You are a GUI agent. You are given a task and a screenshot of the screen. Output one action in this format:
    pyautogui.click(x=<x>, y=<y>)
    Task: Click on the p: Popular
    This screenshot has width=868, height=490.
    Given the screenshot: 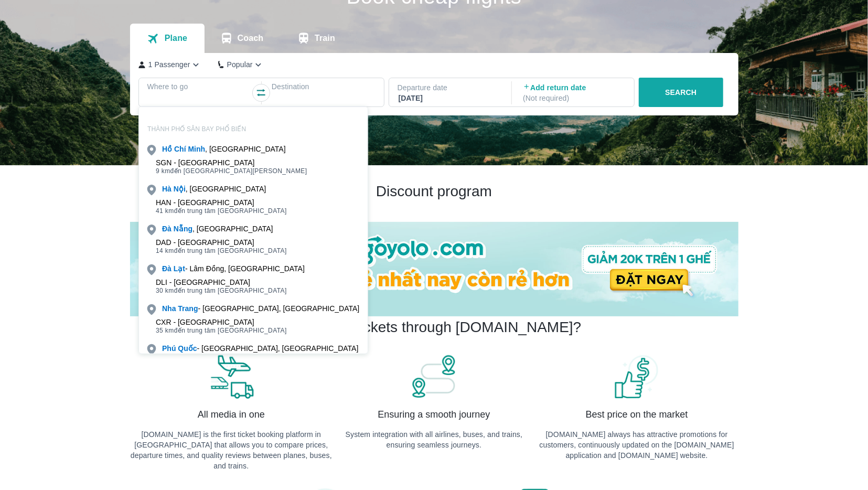 What is the action you would take?
    pyautogui.click(x=240, y=65)
    